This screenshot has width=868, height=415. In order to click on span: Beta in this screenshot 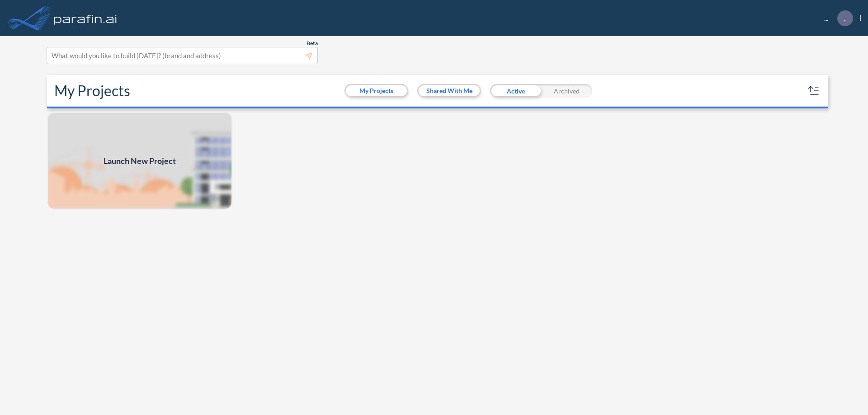, I will do `click(312, 43)`.